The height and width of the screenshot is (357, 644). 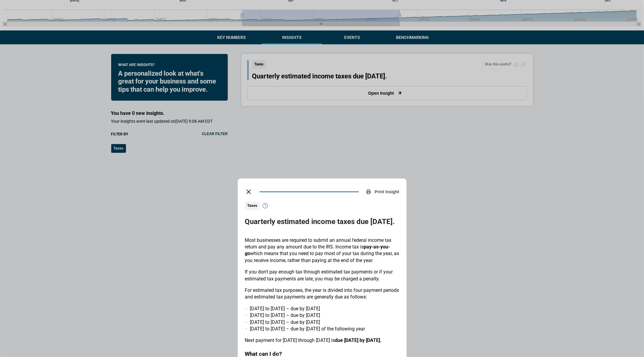 I want to click on button: Taxes, so click(x=257, y=206).